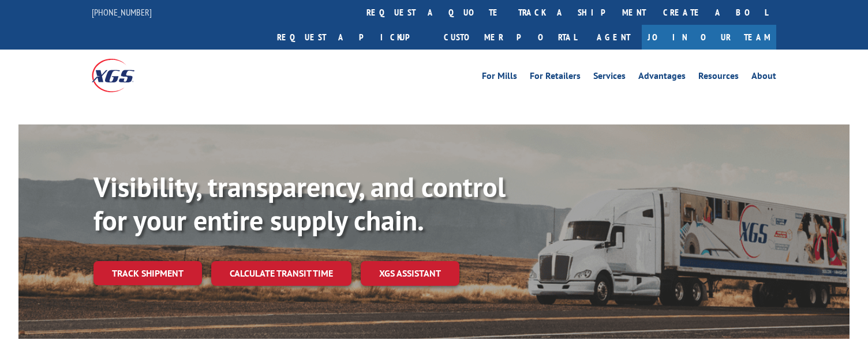 The width and height of the screenshot is (868, 359). Describe the element at coordinates (708, 37) in the screenshot. I see `a: Join Our Team` at that location.